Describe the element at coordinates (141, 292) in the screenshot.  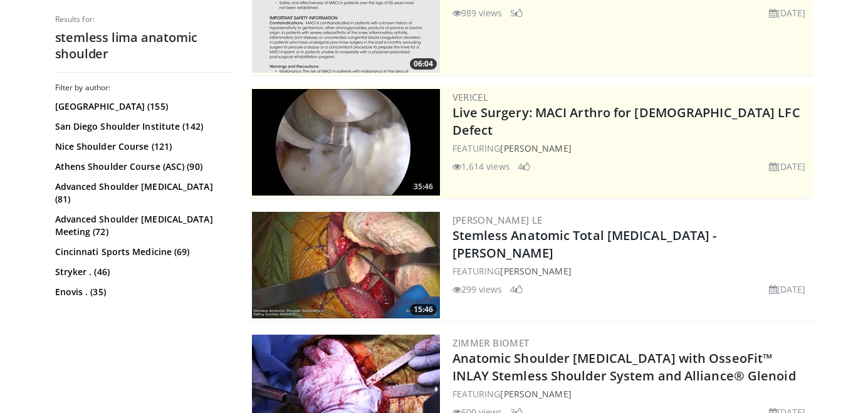
I see `a: Enovis . (35)` at that location.